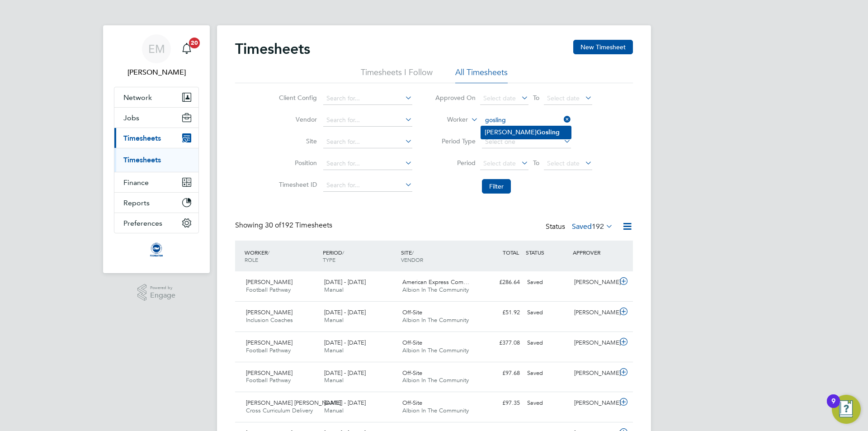  Describe the element at coordinates (157, 149) in the screenshot. I see `nav: Main navigation` at that location.